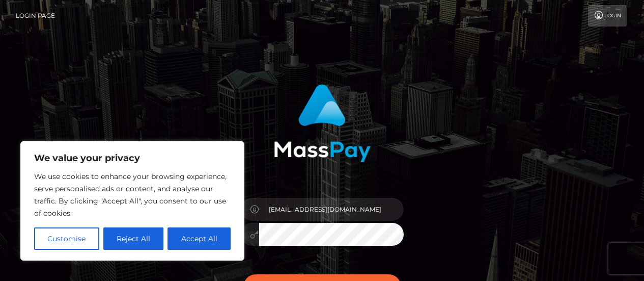  I want to click on button: Customise, so click(67, 239).